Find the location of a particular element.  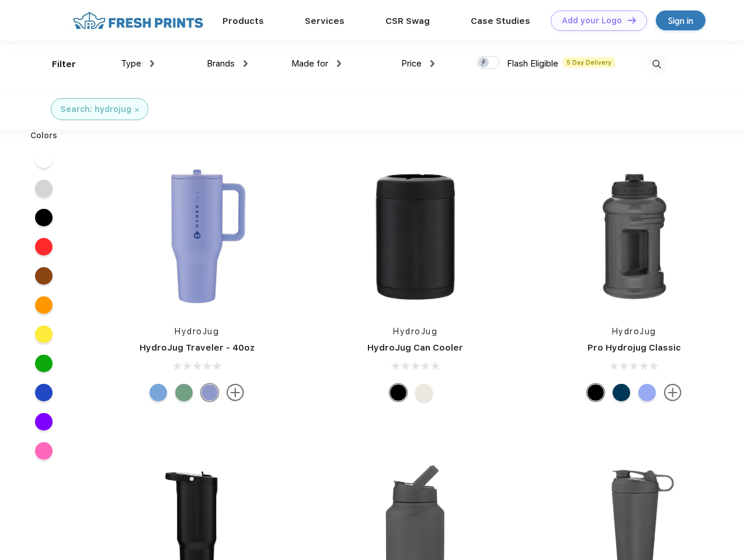

img: desktop_search.svg is located at coordinates (656, 65).